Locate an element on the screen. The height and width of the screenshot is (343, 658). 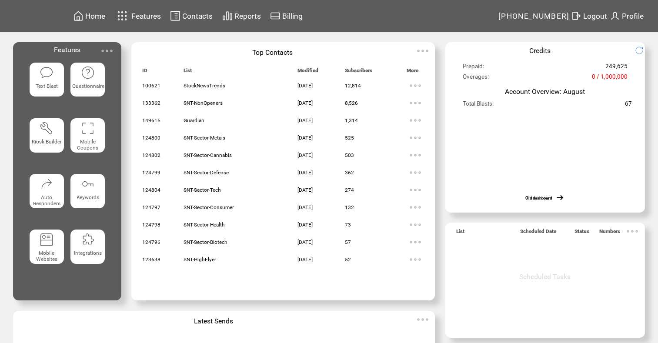
span: Kiosk Builder is located at coordinates (47, 142).